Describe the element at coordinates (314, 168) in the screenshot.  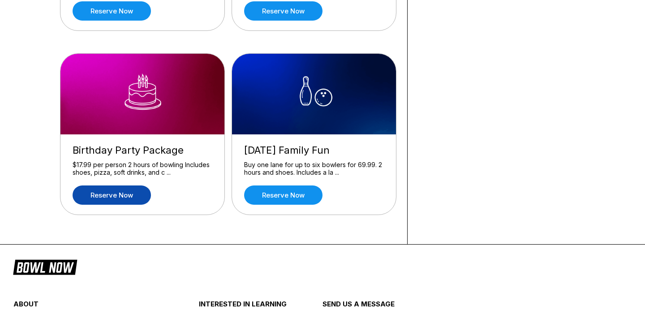
I see `div: Buy one lane for up to six bowlers for 69.99. 2 hours and shoes. Includes a la ...` at that location.